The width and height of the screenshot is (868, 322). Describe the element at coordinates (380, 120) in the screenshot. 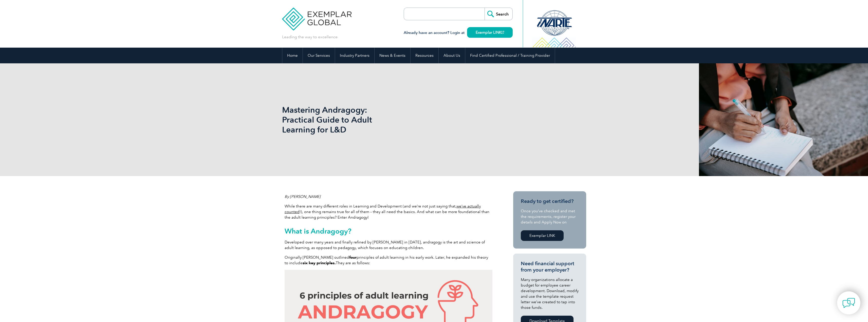

I see `h1: Mastering Andragogy: Practical Guide to Adult Learning for L&D` at that location.